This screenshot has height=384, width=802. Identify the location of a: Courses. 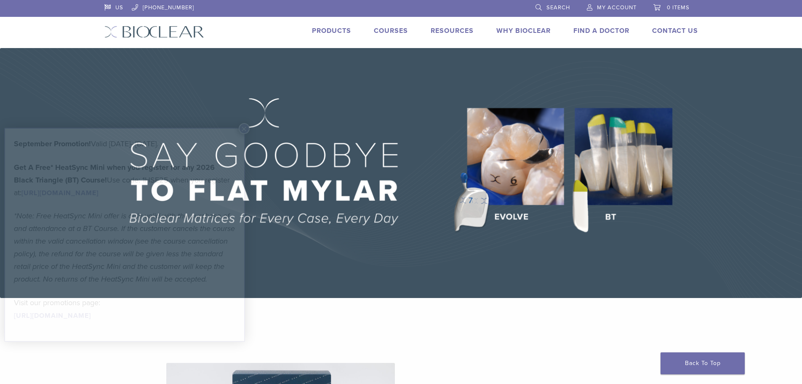
(391, 31).